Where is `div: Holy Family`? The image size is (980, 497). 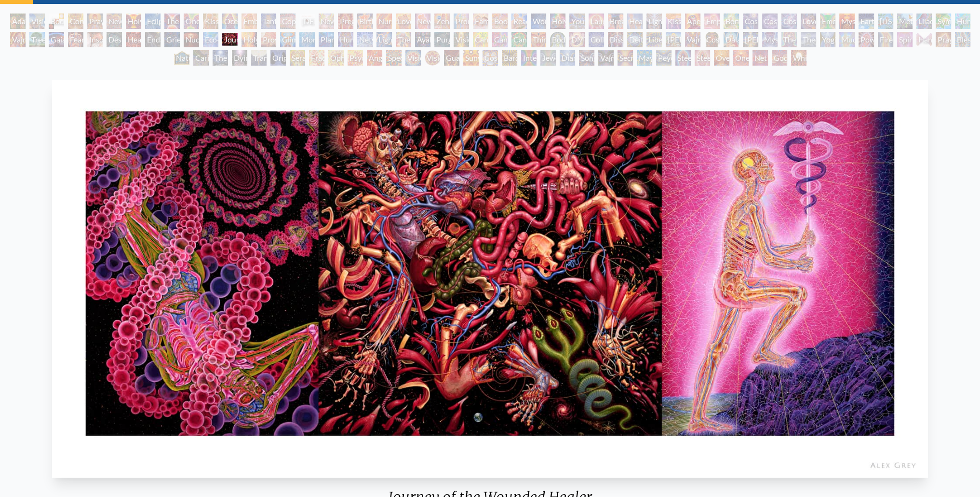 div: Holy Family is located at coordinates (558, 21).